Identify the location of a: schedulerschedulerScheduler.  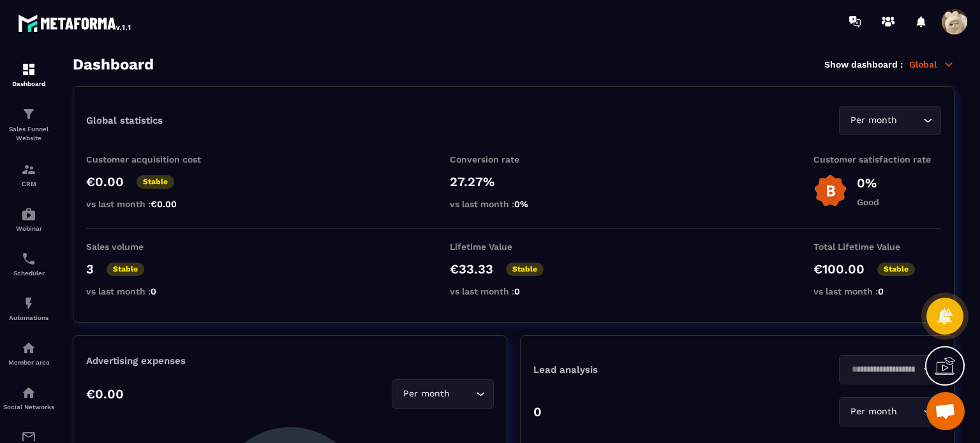
(29, 264).